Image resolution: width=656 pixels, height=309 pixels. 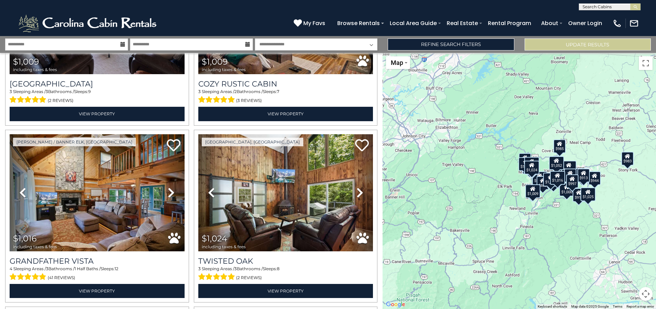 What do you see at coordinates (509, 23) in the screenshot?
I see `a: Rental Program` at bounding box center [509, 23].